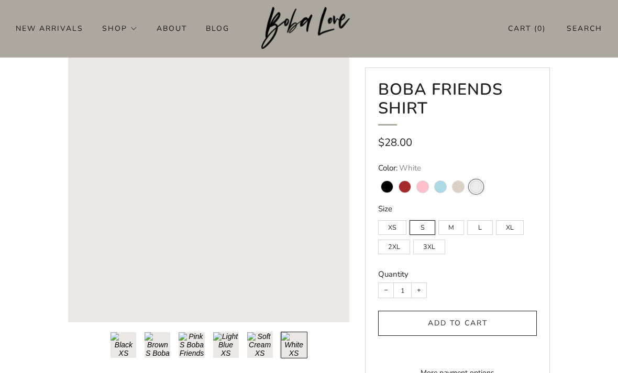 This screenshot has height=373, width=618. I want to click on label: Quantity, so click(393, 274).